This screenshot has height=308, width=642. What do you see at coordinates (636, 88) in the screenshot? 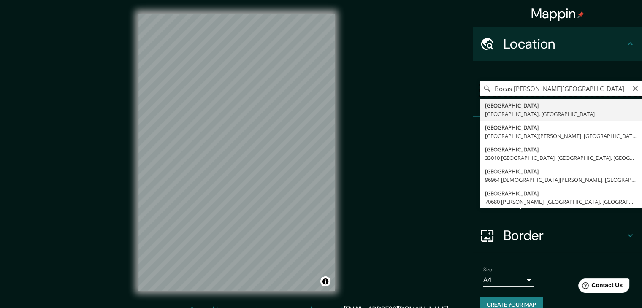
I see `button: Clear` at bounding box center [636, 88].